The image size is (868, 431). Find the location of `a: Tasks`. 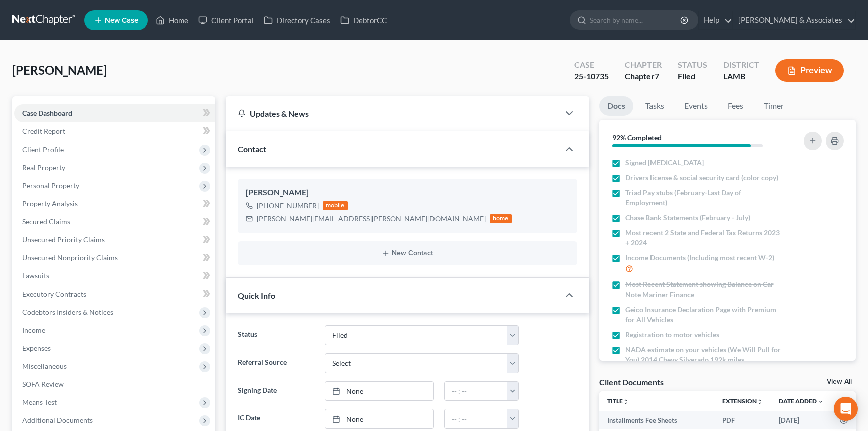

a: Tasks is located at coordinates (655, 106).